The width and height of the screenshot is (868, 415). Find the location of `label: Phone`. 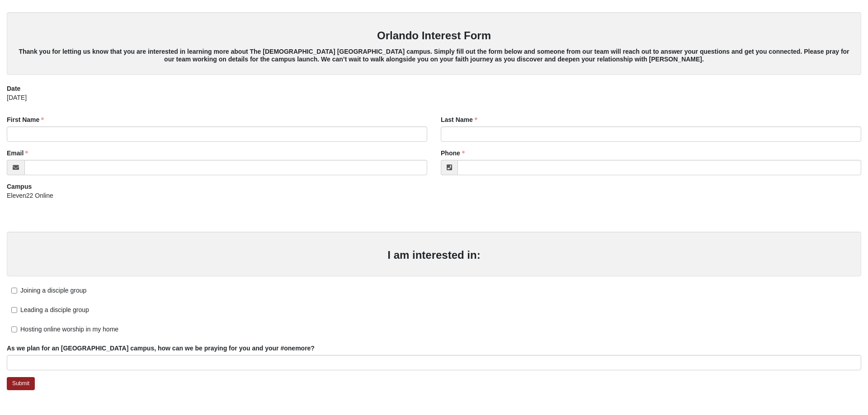

label: Phone is located at coordinates (452, 153).